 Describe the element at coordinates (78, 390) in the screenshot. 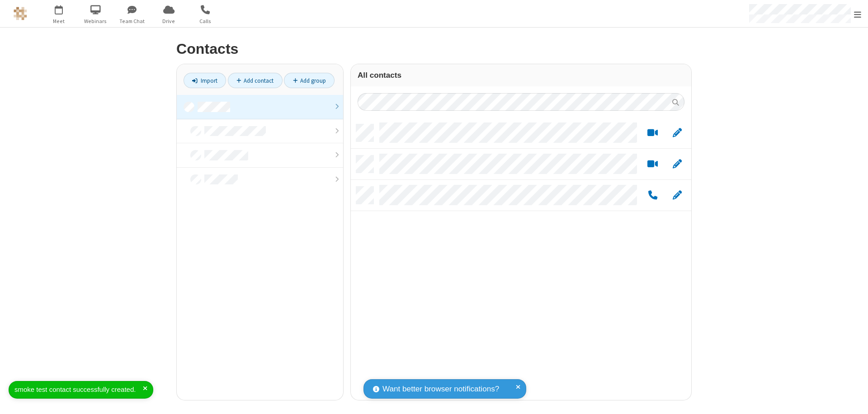

I see `div: smoke test contact successfully created.` at that location.